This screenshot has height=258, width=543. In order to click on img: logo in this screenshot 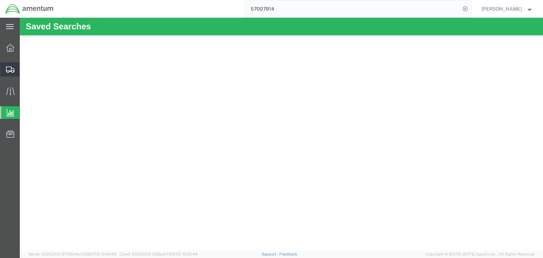, I will do `click(29, 9)`.